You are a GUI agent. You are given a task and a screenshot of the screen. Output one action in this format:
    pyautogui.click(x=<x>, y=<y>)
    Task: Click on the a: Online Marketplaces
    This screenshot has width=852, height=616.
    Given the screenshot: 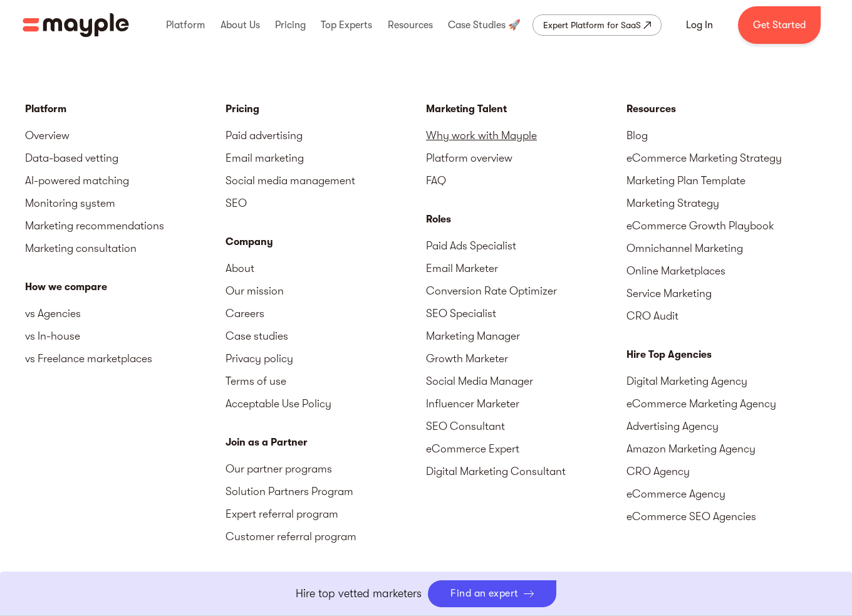 What is the action you would take?
    pyautogui.click(x=727, y=271)
    